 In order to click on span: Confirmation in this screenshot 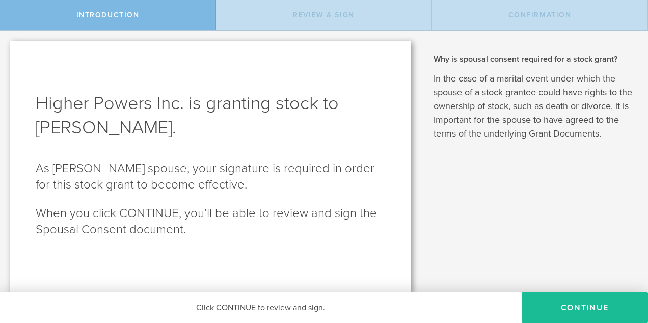, I will do `click(540, 15)`.